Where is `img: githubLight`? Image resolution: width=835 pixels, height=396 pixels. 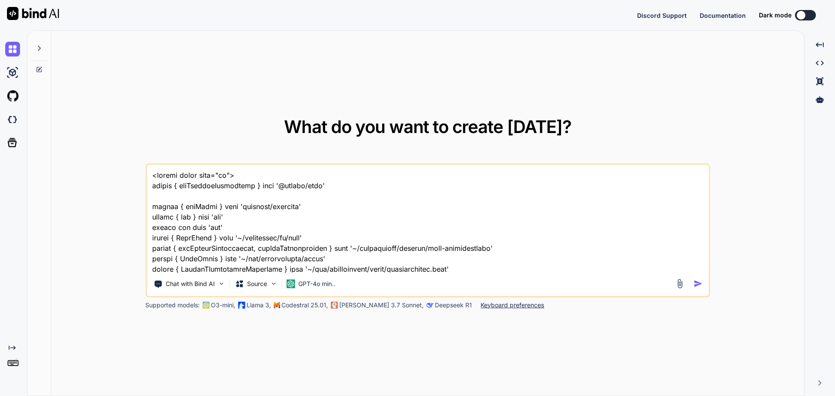 img: githubLight is located at coordinates (13, 96).